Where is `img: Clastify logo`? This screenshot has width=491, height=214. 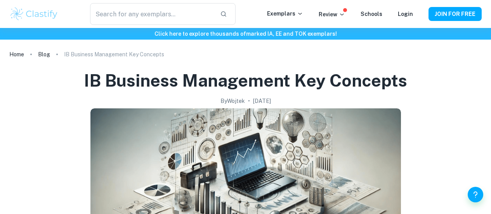 img: Clastify logo is located at coordinates (34, 14).